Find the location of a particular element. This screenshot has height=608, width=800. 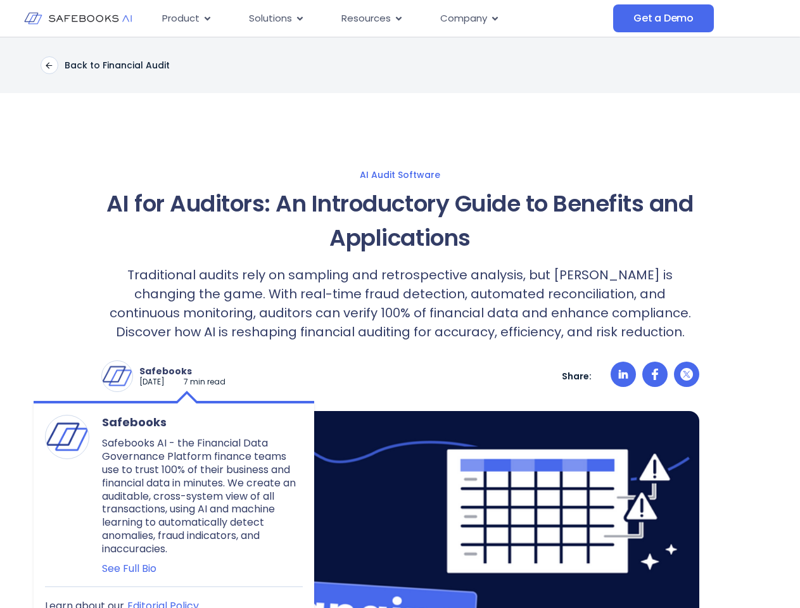

p: Back to Financial Audit is located at coordinates (117, 65).